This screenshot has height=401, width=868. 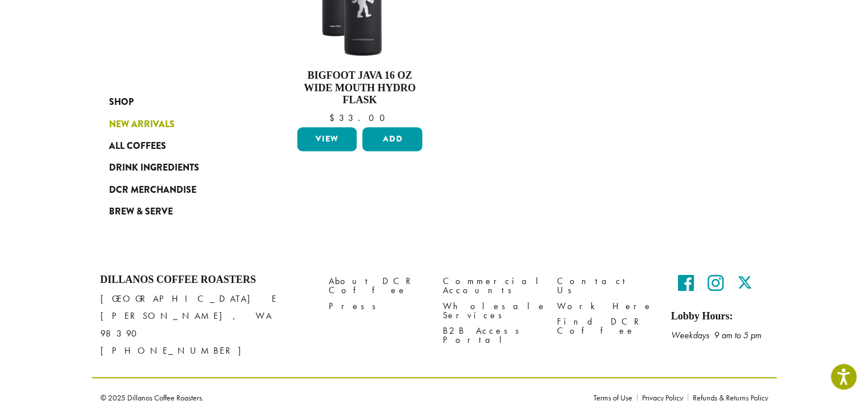 What do you see at coordinates (178, 146) in the screenshot?
I see `a: All Coffees` at bounding box center [178, 146].